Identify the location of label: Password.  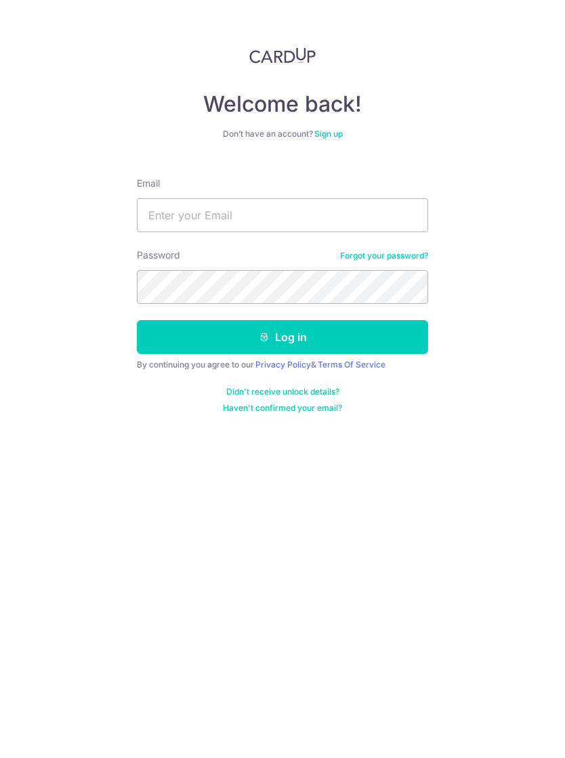
(158, 255).